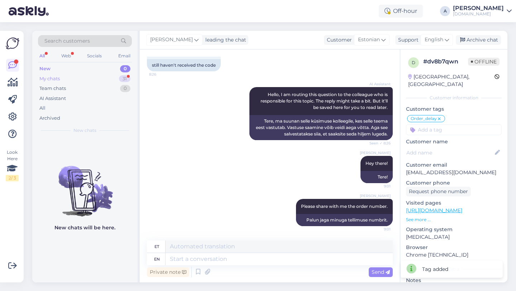 This screenshot has height=291, width=516. What do you see at coordinates (67, 41) in the screenshot?
I see `span: Search customers` at bounding box center [67, 41].